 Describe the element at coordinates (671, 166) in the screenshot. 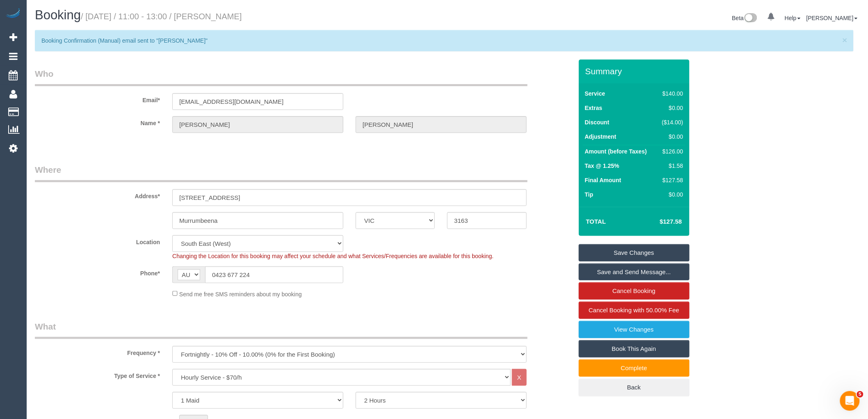

I see `div: $1.58` at that location.